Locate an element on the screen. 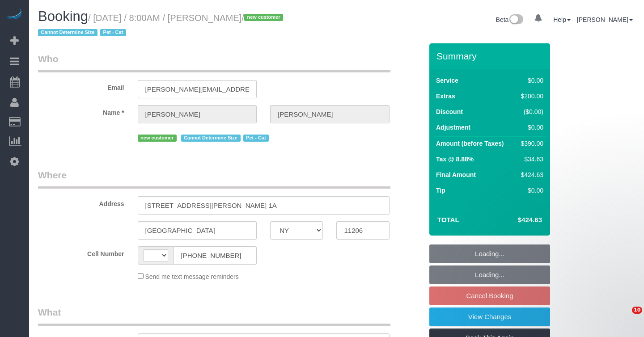  span: Booking is located at coordinates (63, 16).